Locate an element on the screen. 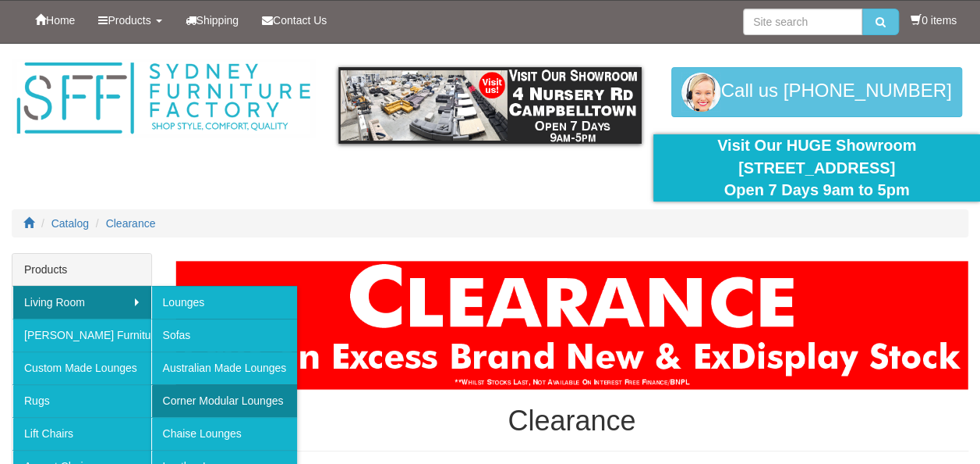 This screenshot has height=464, width=980. li: 0 items is located at coordinates (933, 20).